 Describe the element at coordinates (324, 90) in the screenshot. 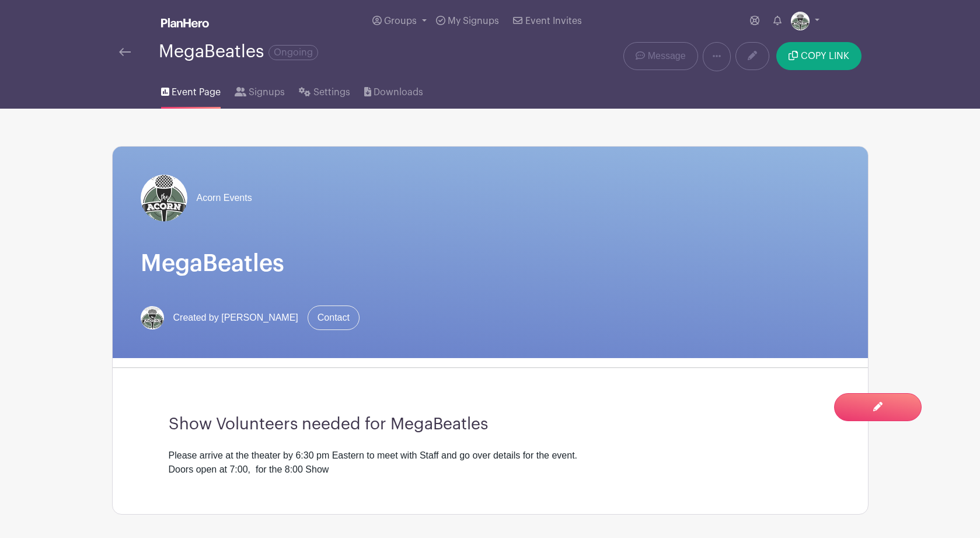

I see `a: Settings` at that location.